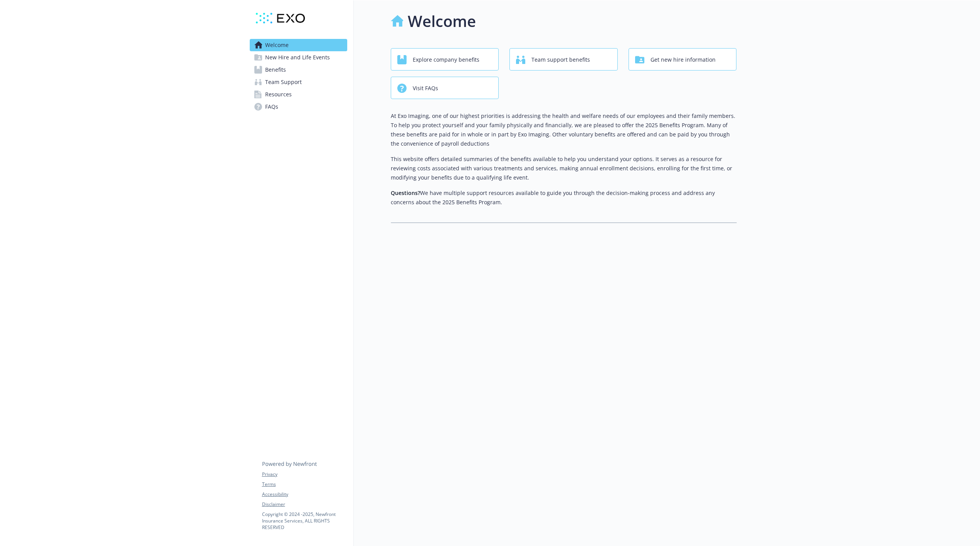 Image resolution: width=980 pixels, height=546 pixels. Describe the element at coordinates (564, 130) in the screenshot. I see `p: At Exo Imaging, one of our highest priorities is addressing the health and welfare needs of our e...` at that location.